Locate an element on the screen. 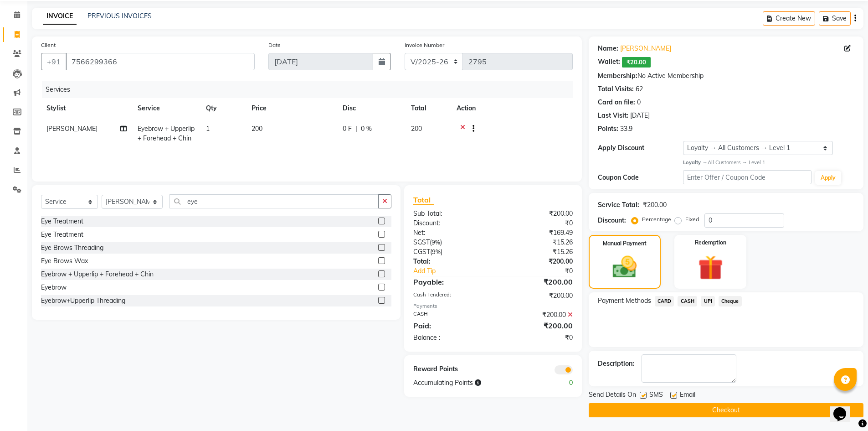 This screenshot has width=868, height=431. div: Last Visit: is located at coordinates (613, 115).